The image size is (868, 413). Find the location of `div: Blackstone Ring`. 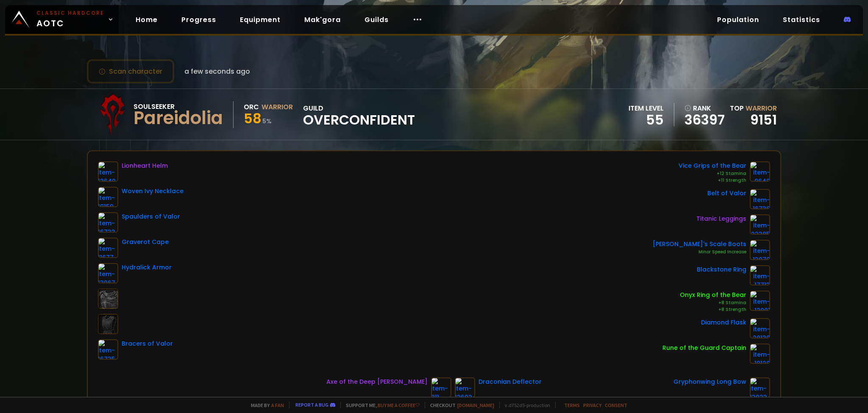

div: Blackstone Ring is located at coordinates (721, 269).